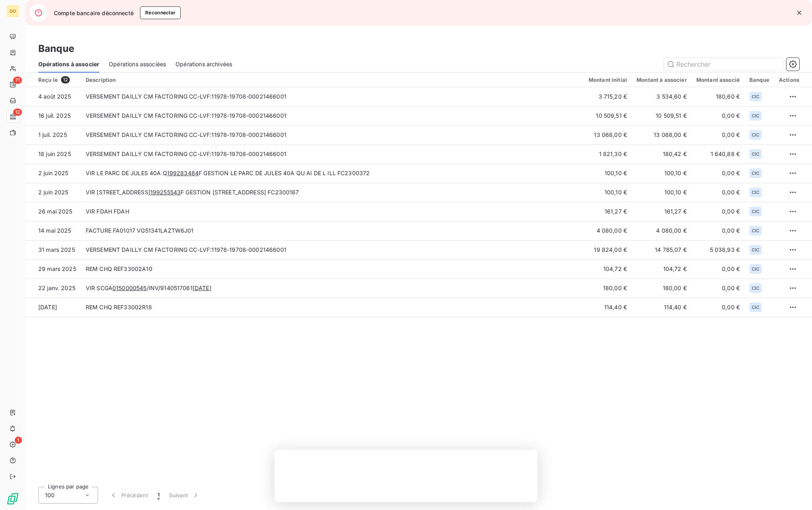  What do you see at coordinates (130, 288) in the screenshot?
I see `tcxspan: Call 0150000545 via 3CX` at bounding box center [130, 288].